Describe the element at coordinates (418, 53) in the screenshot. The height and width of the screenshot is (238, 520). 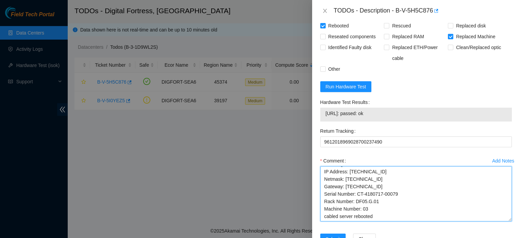
I see `span: Replaced ETH/Power cable` at that location.